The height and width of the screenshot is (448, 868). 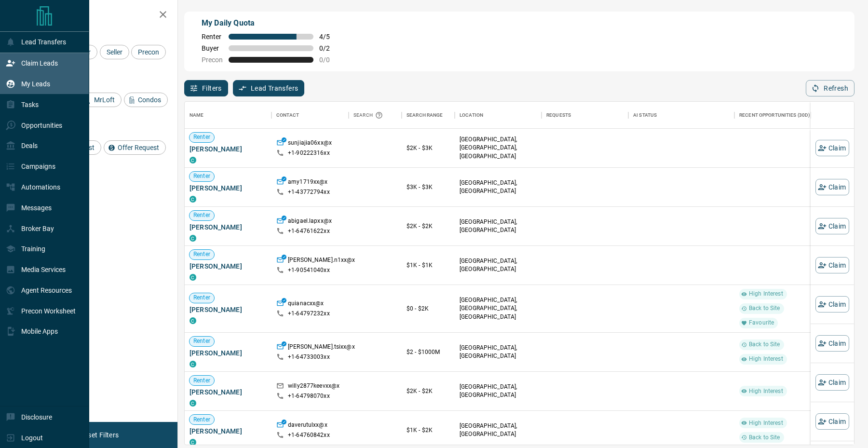 I want to click on p: $2K - $3K, so click(x=428, y=148).